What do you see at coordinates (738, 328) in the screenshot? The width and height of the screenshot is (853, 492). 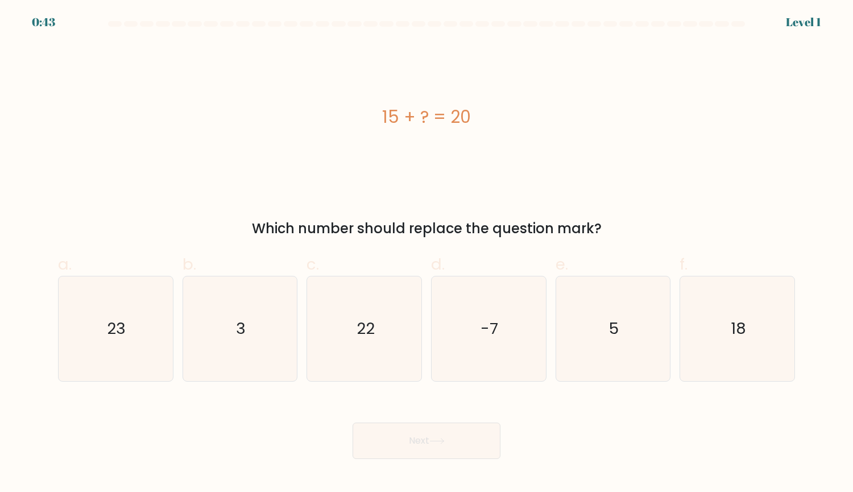 I see `text: 18` at bounding box center [738, 328].